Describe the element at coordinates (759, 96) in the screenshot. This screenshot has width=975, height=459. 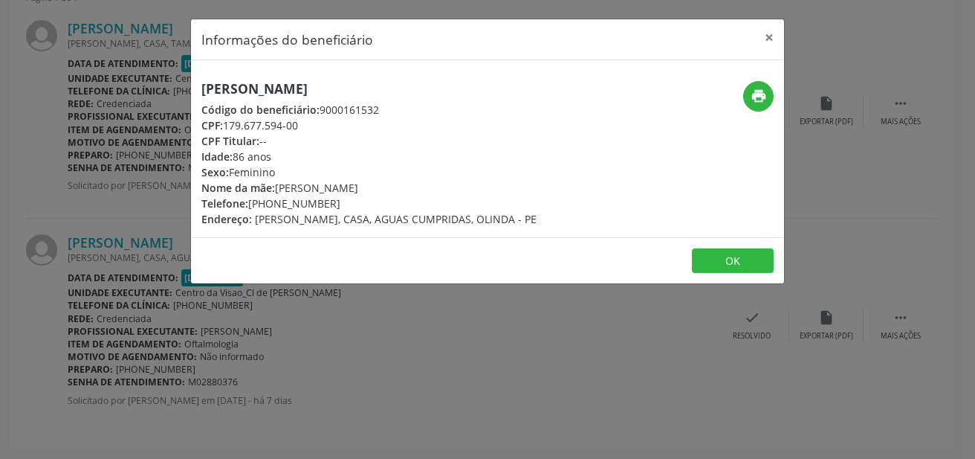
I see `i: print` at that location.